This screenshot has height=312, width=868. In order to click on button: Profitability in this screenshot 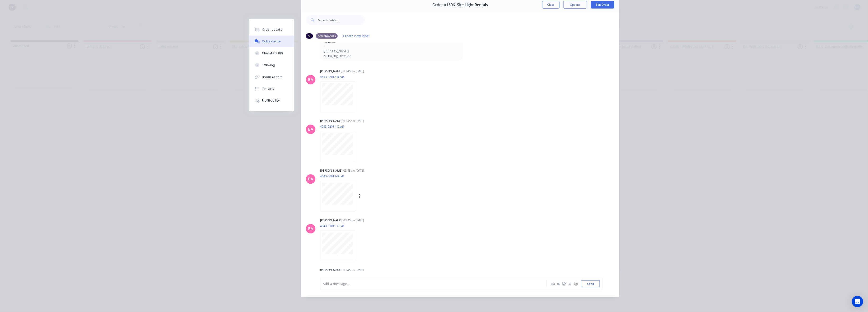, I will do `click(271, 101)`.